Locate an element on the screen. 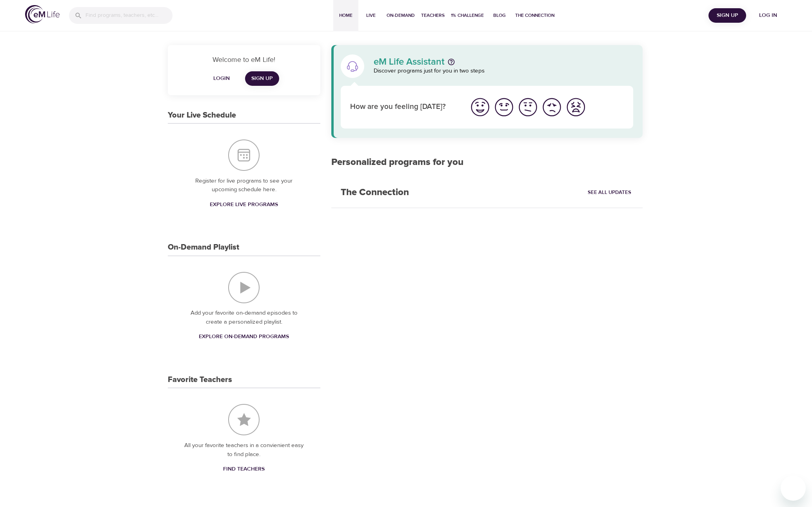  button: I'm feeling ok is located at coordinates (528, 107).